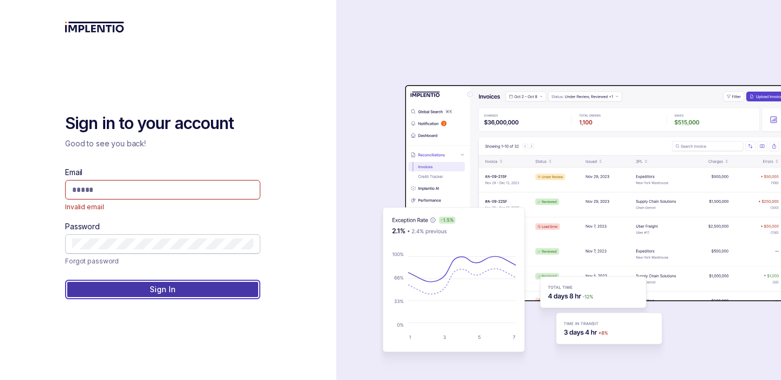 The width and height of the screenshot is (781, 380). Describe the element at coordinates (163, 290) in the screenshot. I see `button: Sign In` at that location.